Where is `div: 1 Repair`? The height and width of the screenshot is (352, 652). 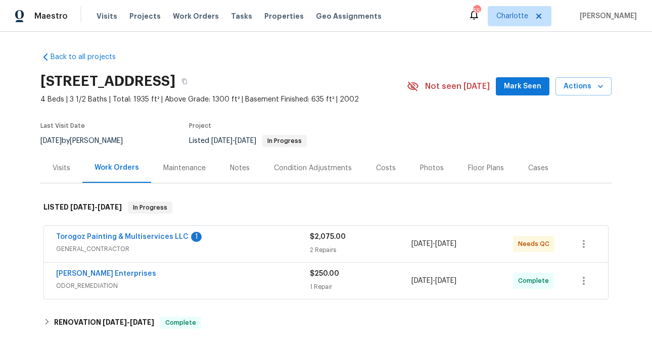 div: 1 Repair is located at coordinates (360, 287).